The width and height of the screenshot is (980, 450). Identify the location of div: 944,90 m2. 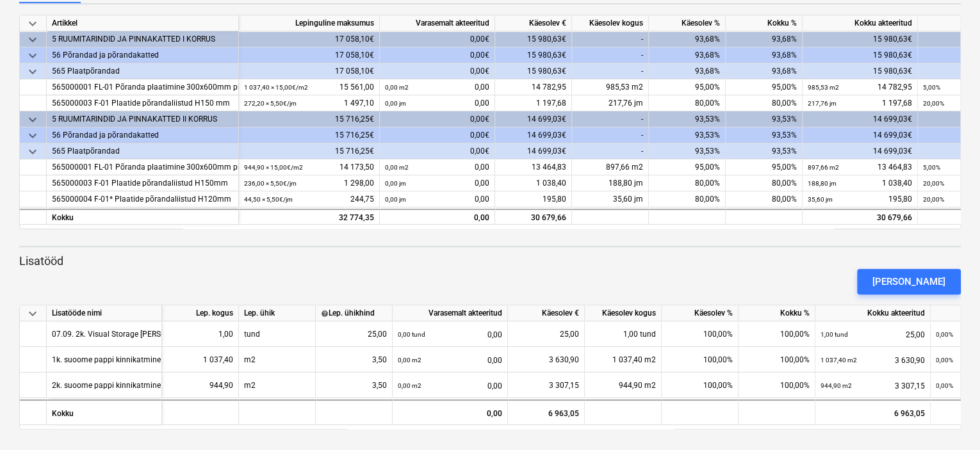
(623, 385).